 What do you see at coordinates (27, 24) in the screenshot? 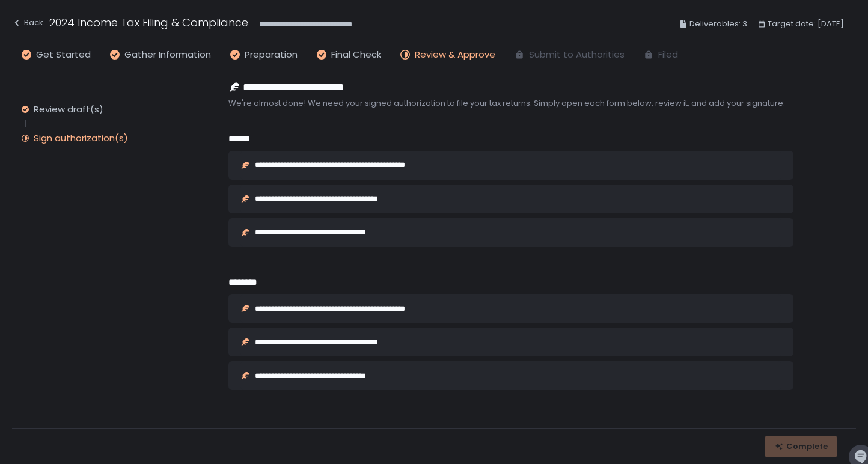
I see `button: Back` at bounding box center [27, 24].